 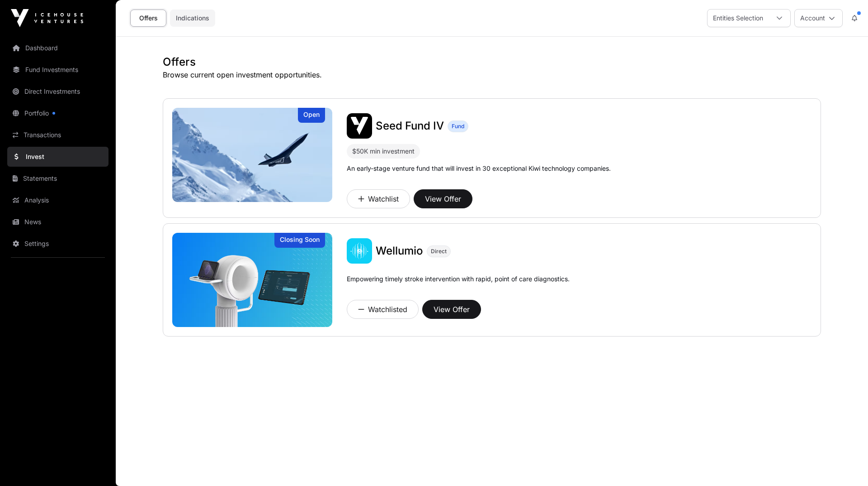 What do you see at coordinates (410, 126) in the screenshot?
I see `span: Seed Fund IV` at bounding box center [410, 126].